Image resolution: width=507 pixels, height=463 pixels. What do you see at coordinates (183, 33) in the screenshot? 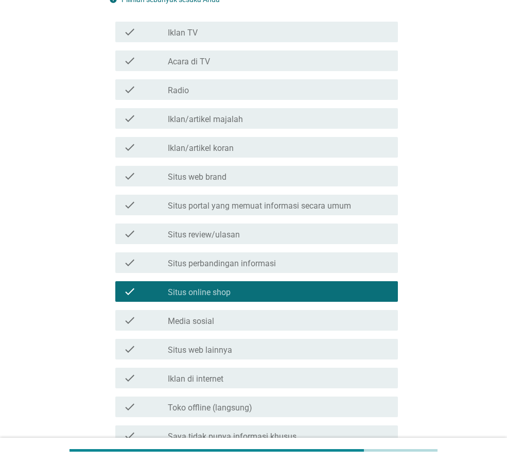
I see `label: Iklan TV` at bounding box center [183, 33].